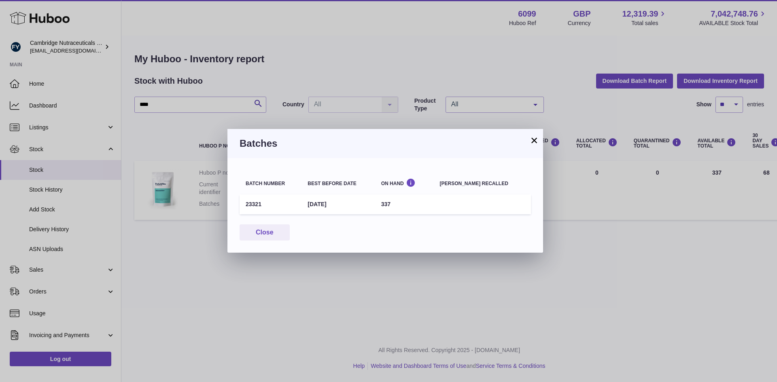 This screenshot has width=777, height=382. I want to click on div: On Hand, so click(404, 182).